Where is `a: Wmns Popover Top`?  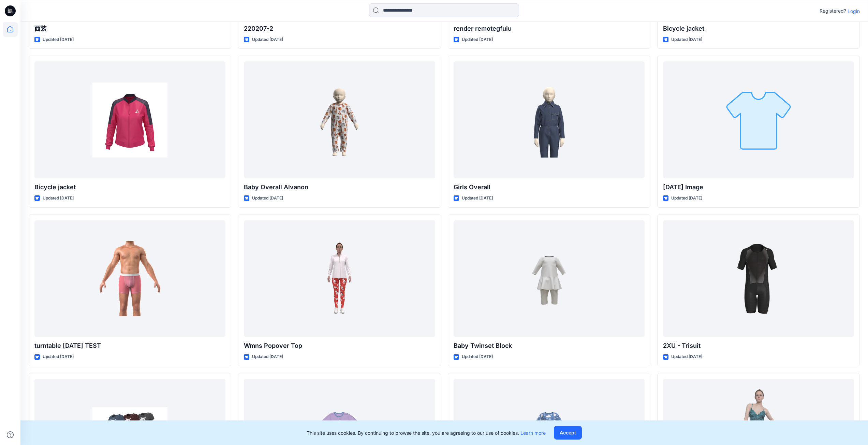 a: Wmns Popover Top is located at coordinates (339, 279).